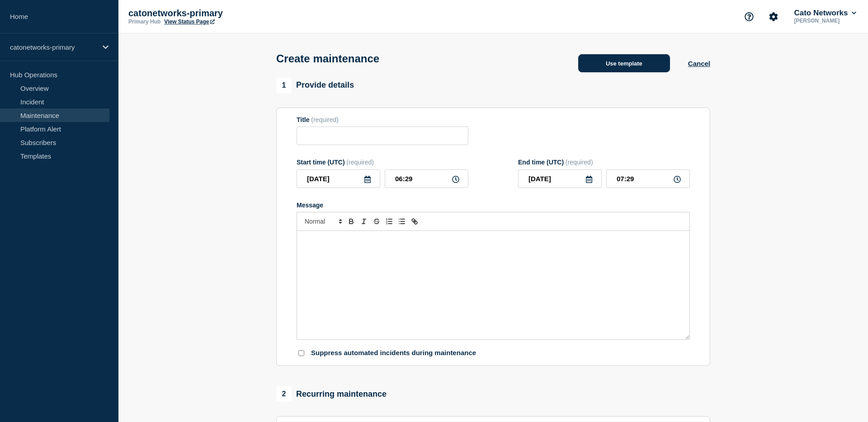 The width and height of the screenshot is (868, 422). What do you see at coordinates (144, 22) in the screenshot?
I see `p: Primary Hub` at bounding box center [144, 22].